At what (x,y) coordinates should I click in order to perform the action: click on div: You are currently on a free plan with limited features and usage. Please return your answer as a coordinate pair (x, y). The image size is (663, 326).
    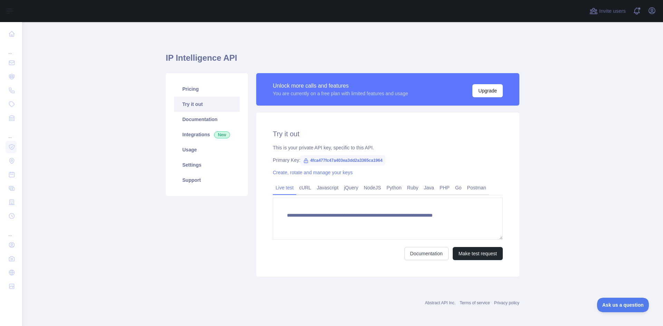
    Looking at the image, I should click on (341, 94).